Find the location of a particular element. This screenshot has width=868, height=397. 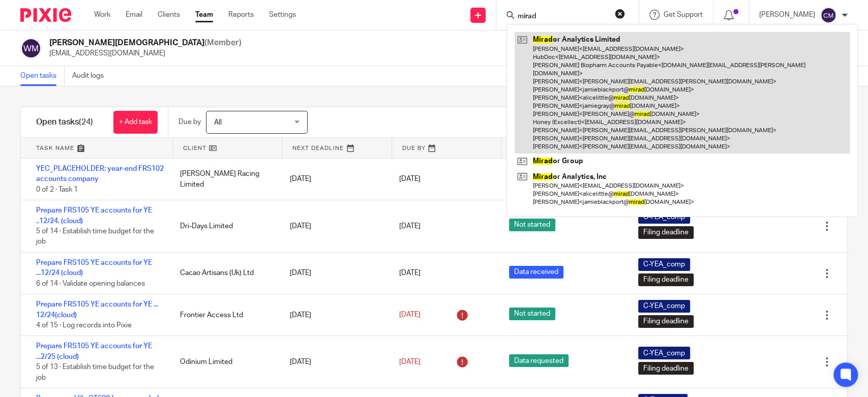

button: Clear is located at coordinates (620, 14).